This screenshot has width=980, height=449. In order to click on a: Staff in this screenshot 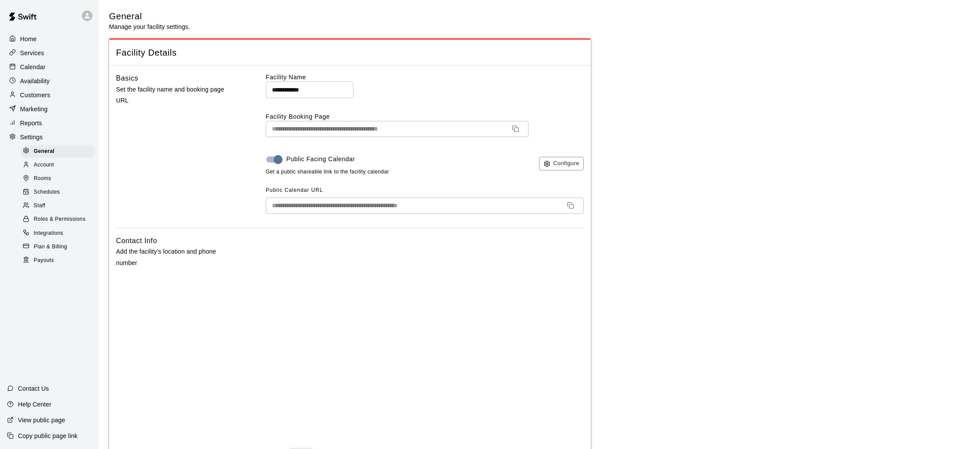, I will do `click(59, 206)`.